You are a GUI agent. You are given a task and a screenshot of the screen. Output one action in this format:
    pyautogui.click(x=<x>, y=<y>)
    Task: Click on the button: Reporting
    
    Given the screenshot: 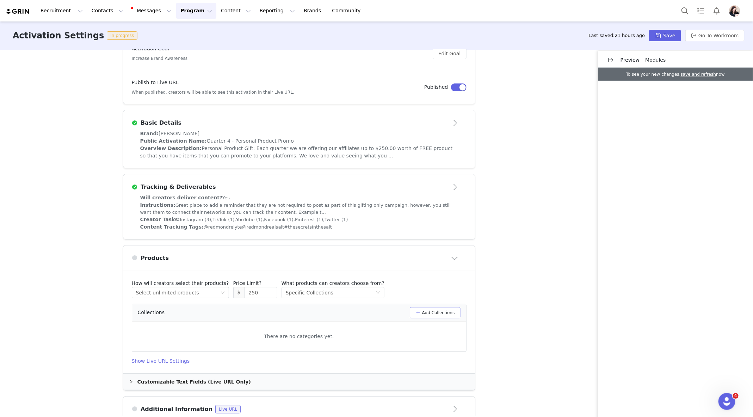 What is the action you would take?
    pyautogui.click(x=277, y=11)
    